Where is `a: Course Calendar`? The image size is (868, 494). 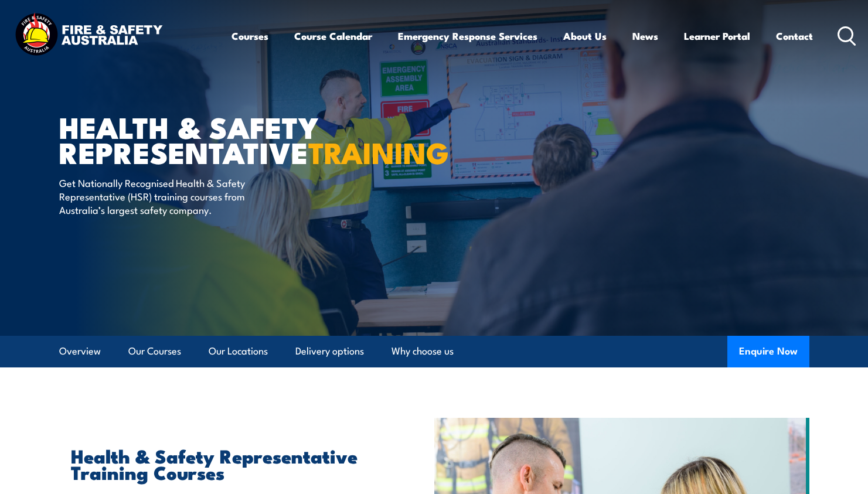
a: Course Calendar is located at coordinates (333, 36).